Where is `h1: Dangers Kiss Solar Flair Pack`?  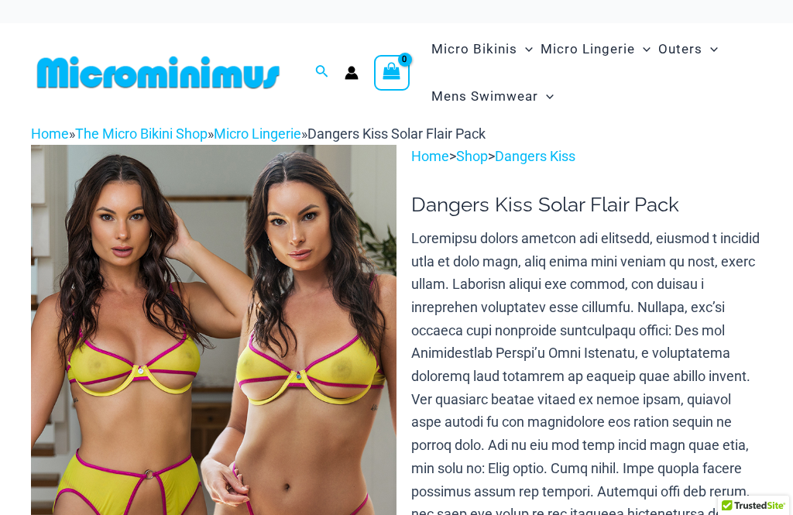 h1: Dangers Kiss Solar Flair Pack is located at coordinates (586, 204).